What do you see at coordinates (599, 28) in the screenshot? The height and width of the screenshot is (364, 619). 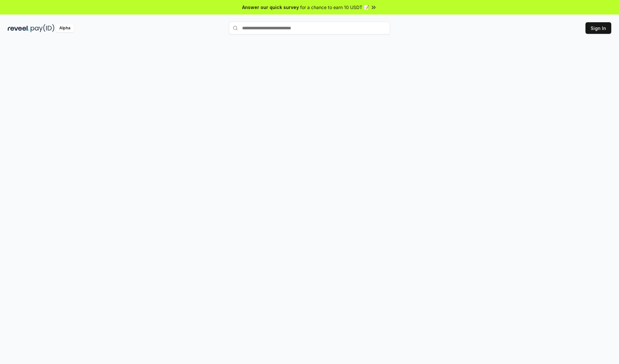 I see `button: Sign In` at bounding box center [599, 28].